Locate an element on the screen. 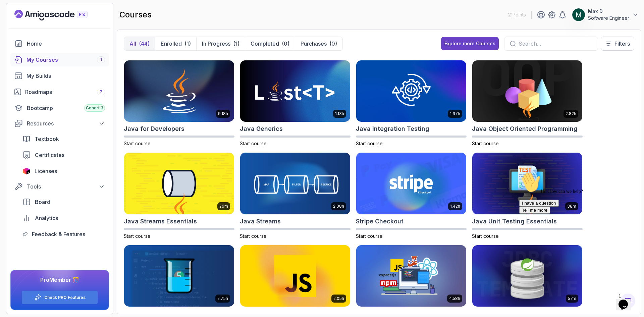 The width and height of the screenshot is (644, 317). a: courses is located at coordinates (59, 59).